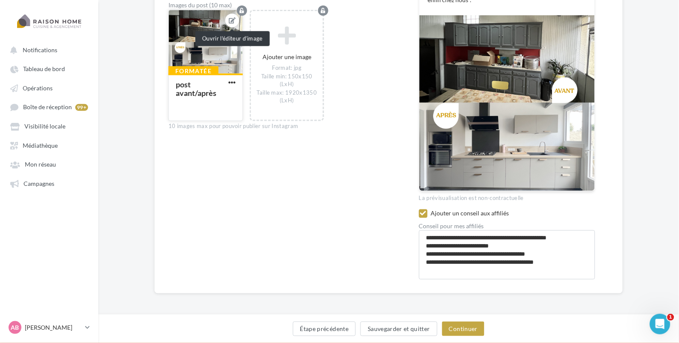 The height and width of the screenshot is (343, 679). What do you see at coordinates (287, 127) in the screenshot?
I see `div: 10 images max pour pouvoir publier sur Instagram` at bounding box center [287, 127].